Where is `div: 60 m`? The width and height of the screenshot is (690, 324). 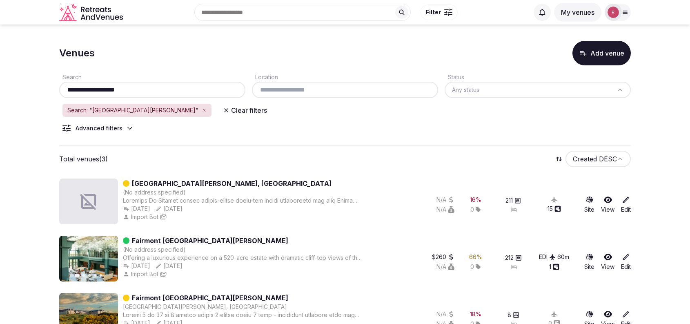 div: 60 m is located at coordinates (563, 257).